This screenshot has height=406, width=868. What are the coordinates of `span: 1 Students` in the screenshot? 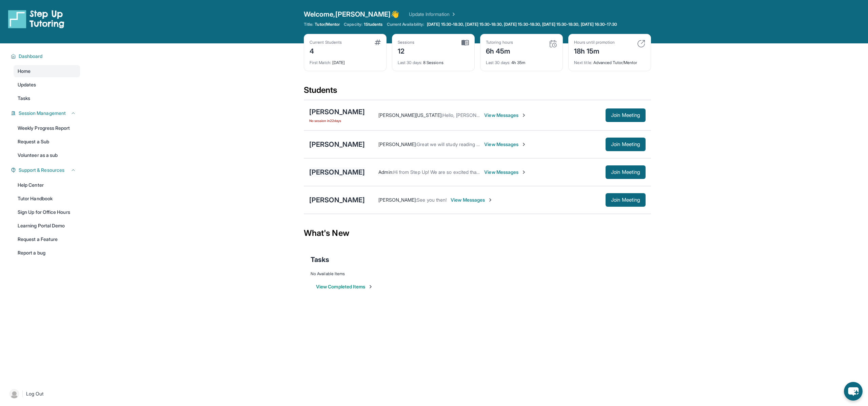 It's located at (373, 24).